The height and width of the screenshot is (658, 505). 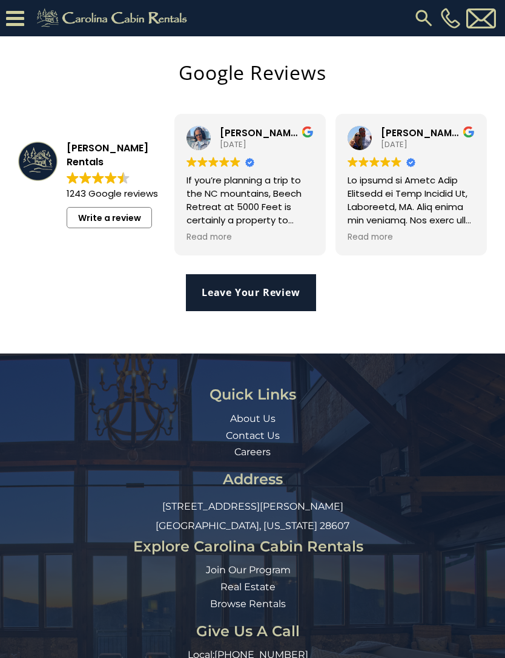 I want to click on div: If you’re planning a trip to the NC mountains, Beech Retreat at 5000 Feet is certainly a property..., so click(x=250, y=200).